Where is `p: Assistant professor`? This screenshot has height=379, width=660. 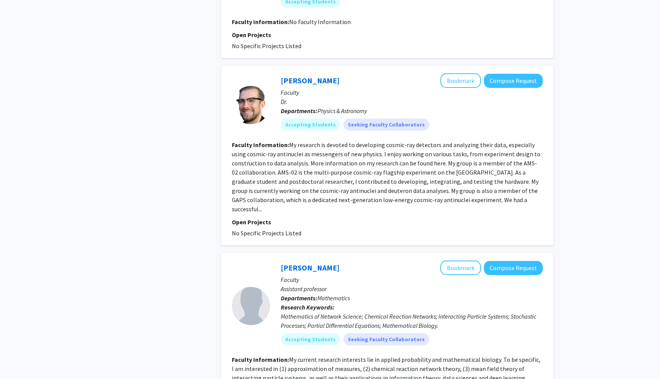 p: Assistant professor is located at coordinates (412, 289).